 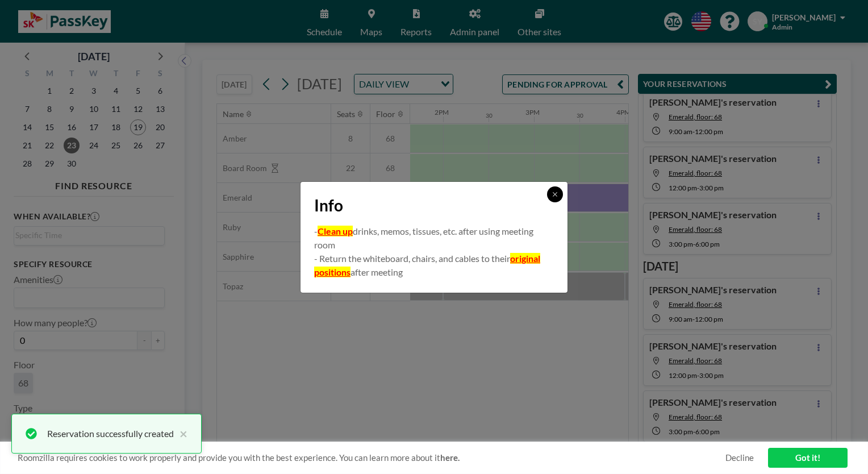 I want to click on a: Got it!, so click(x=808, y=457).